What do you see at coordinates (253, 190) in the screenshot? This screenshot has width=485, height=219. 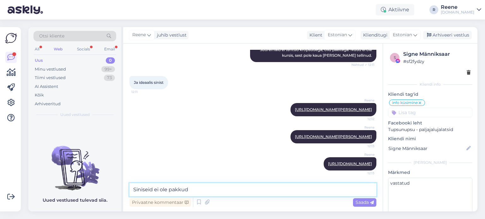 I see `textarea: Siniseid ei ole pakkud` at bounding box center [253, 190].